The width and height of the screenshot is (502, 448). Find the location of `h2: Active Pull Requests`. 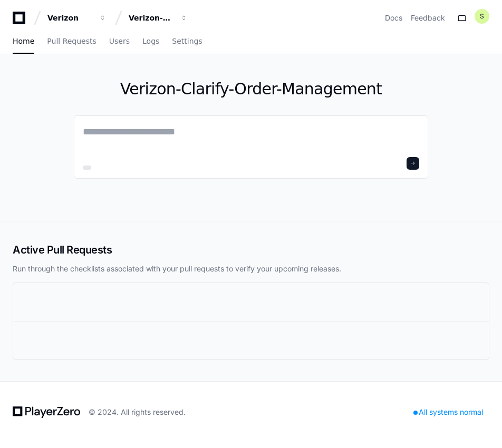

h2: Active Pull Requests is located at coordinates (251, 250).